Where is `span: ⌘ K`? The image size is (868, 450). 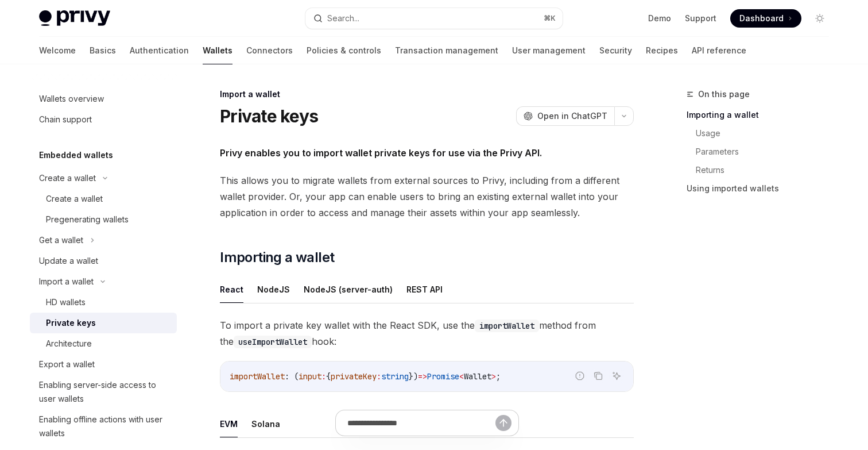 span: ⌘ K is located at coordinates (550, 19).